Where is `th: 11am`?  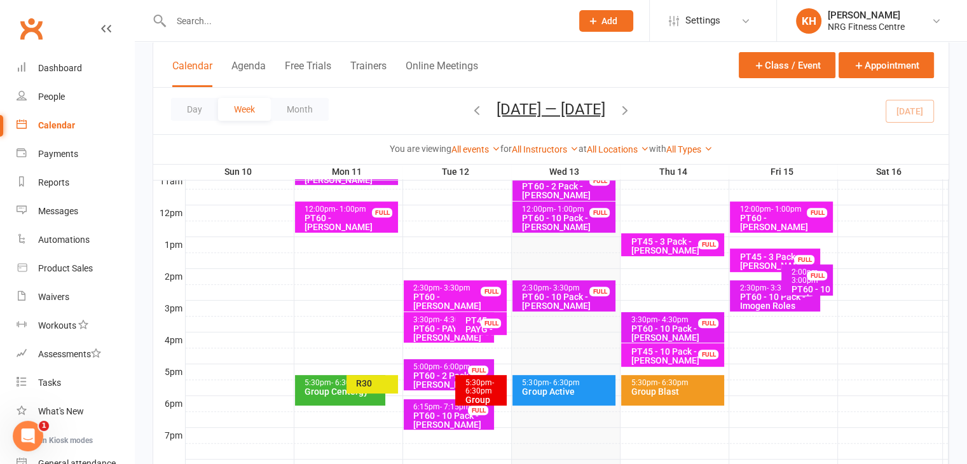
th: 11am is located at coordinates (169, 180).